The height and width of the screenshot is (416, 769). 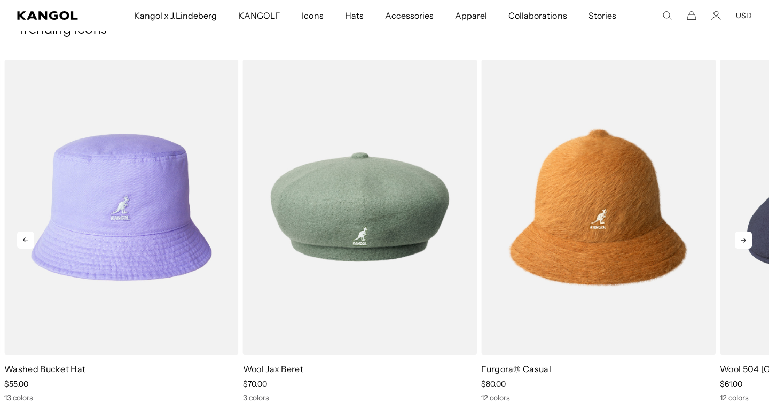 What do you see at coordinates (598, 398) in the screenshot?
I see `div: 12 colors` at bounding box center [598, 398].